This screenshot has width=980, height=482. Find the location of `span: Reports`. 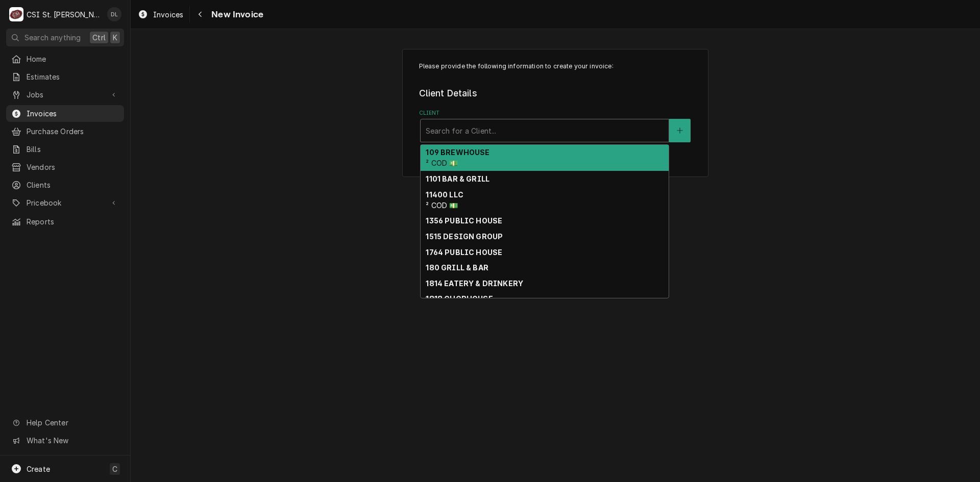

span: Reports is located at coordinates (72, 221).